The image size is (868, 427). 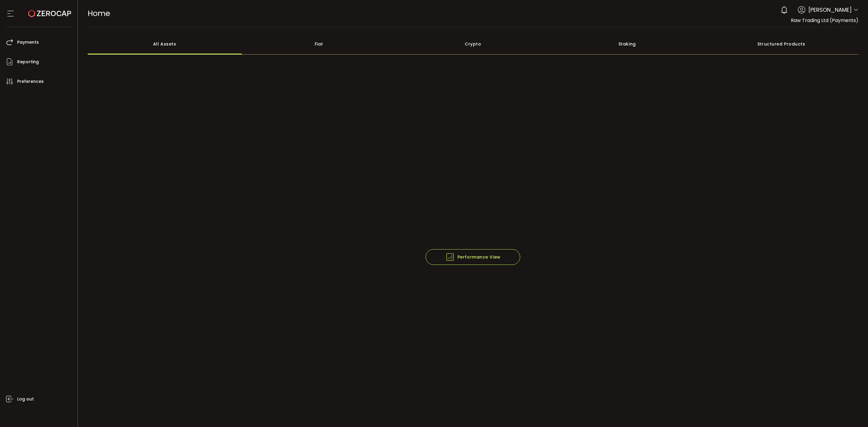 I want to click on button: Performance View, so click(x=473, y=257).